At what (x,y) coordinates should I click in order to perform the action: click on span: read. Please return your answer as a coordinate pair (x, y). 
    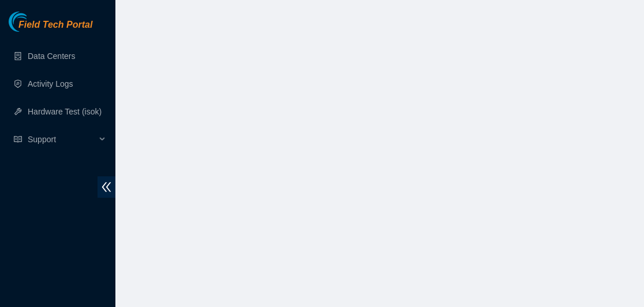
    Looking at the image, I should click on (18, 140).